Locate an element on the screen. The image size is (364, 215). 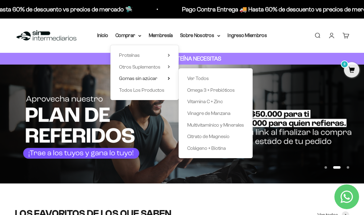
span: Otros Suplementos is located at coordinates (140, 67).